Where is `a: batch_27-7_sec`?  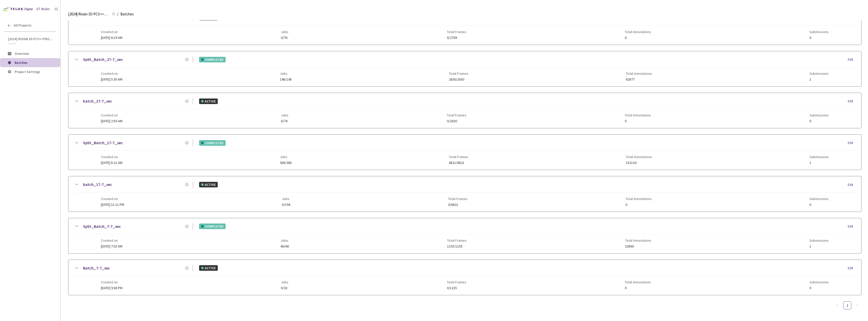 a: batch_27-7_sec is located at coordinates (97, 101).